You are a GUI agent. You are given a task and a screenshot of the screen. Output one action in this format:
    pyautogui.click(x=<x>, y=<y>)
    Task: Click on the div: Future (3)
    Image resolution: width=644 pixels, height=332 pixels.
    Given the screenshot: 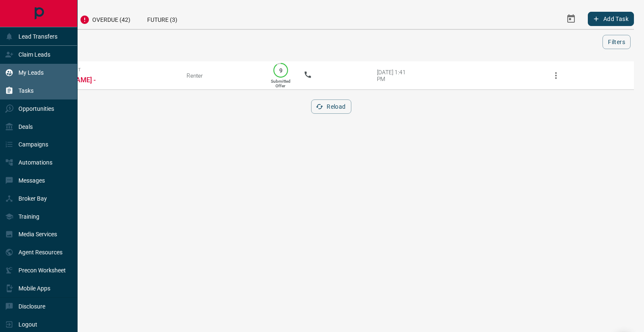 What is the action you would take?
    pyautogui.click(x=162, y=19)
    